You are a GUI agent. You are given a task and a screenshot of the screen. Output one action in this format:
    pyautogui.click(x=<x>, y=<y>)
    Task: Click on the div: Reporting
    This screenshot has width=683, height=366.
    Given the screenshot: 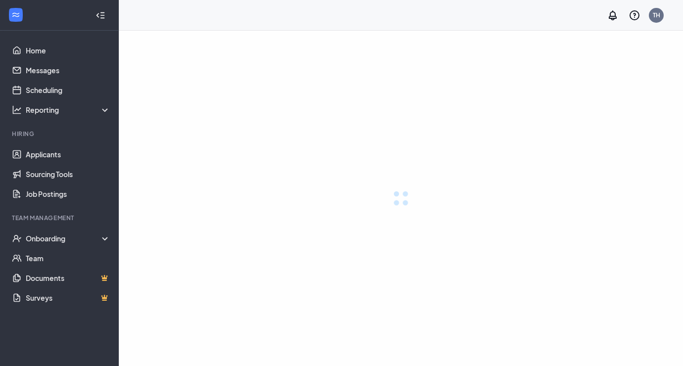 What is the action you would take?
    pyautogui.click(x=68, y=110)
    